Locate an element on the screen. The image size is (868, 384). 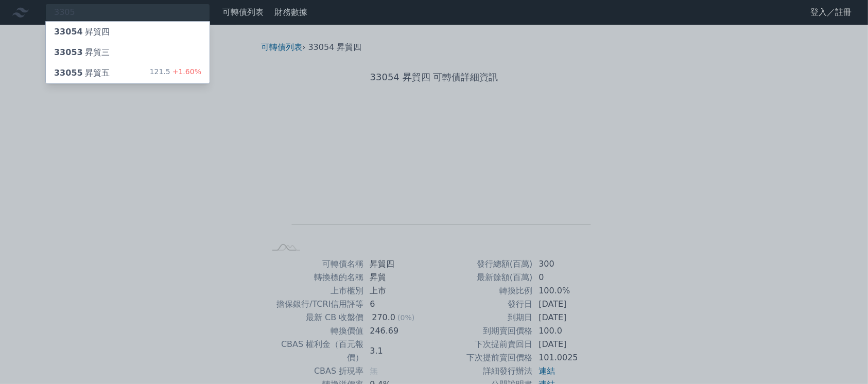
div: 昇貿五 is located at coordinates (82, 73).